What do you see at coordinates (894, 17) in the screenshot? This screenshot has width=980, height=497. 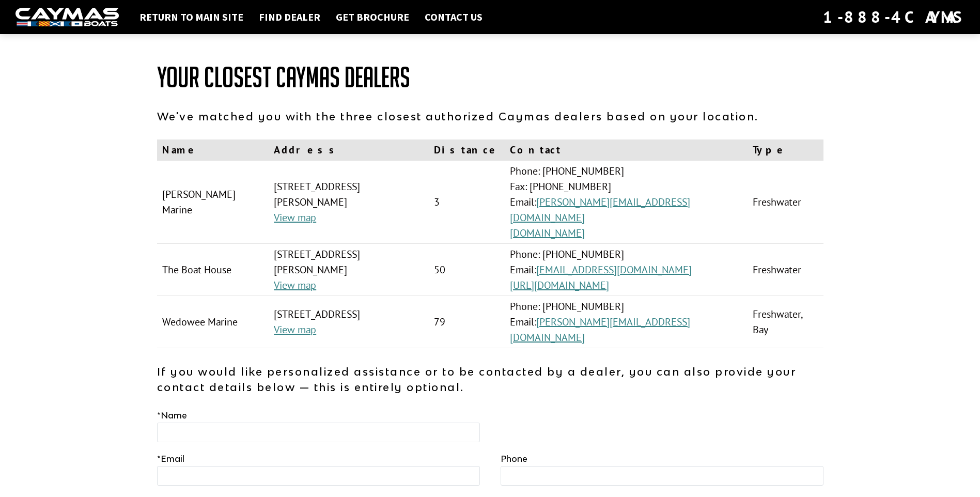 I see `div: 1-888-4CAYMAS` at bounding box center [894, 17].